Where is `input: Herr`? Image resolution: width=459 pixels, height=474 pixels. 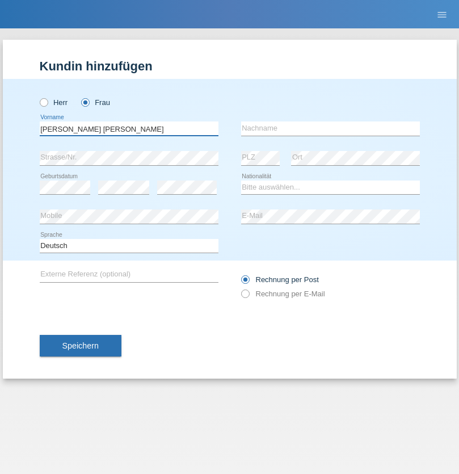
input: Herr is located at coordinates (43, 102).